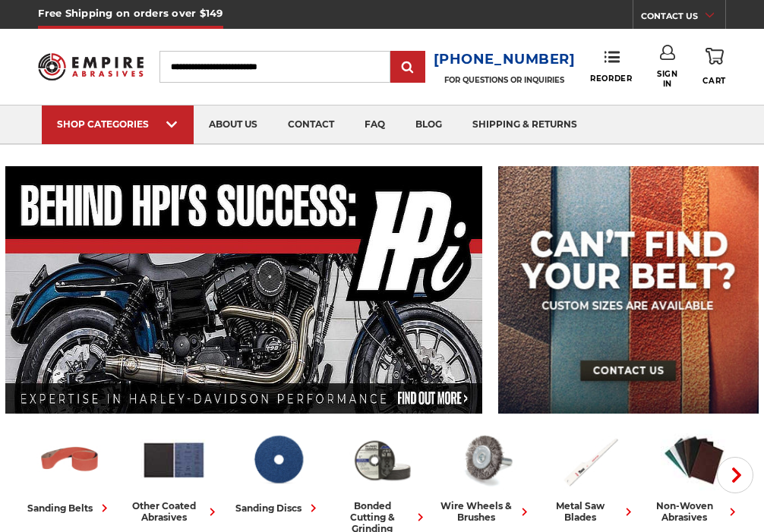 The image size is (764, 532). What do you see at coordinates (611, 78) in the screenshot?
I see `span: Reorder` at bounding box center [611, 78].